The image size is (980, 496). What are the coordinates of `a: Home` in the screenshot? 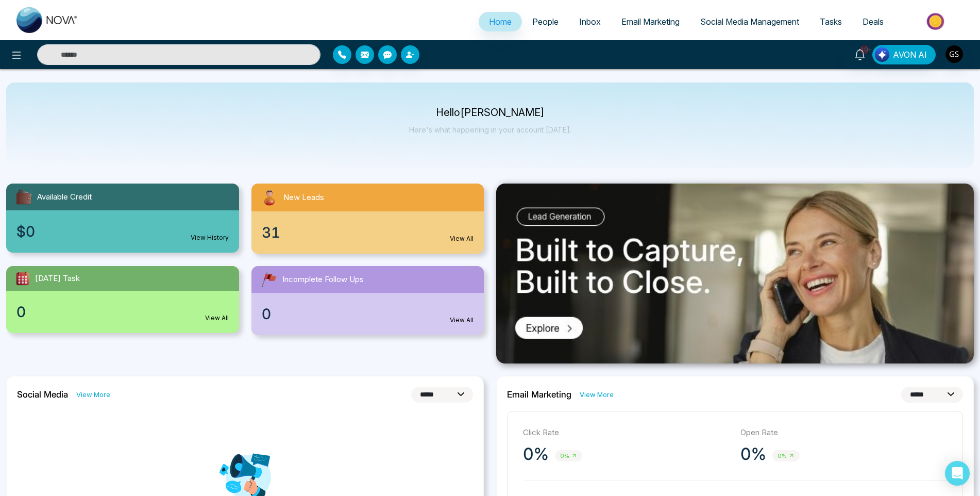 It's located at (500, 21).